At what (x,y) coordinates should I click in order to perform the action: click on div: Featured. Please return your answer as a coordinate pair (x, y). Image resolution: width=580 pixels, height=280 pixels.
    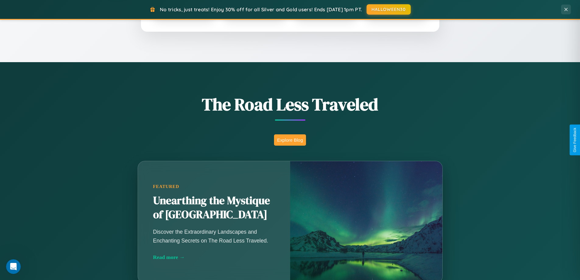
    Looking at the image, I should click on (214, 186).